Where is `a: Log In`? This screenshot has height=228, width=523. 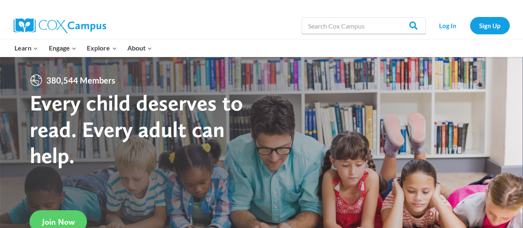 a: Log In is located at coordinates (448, 25).